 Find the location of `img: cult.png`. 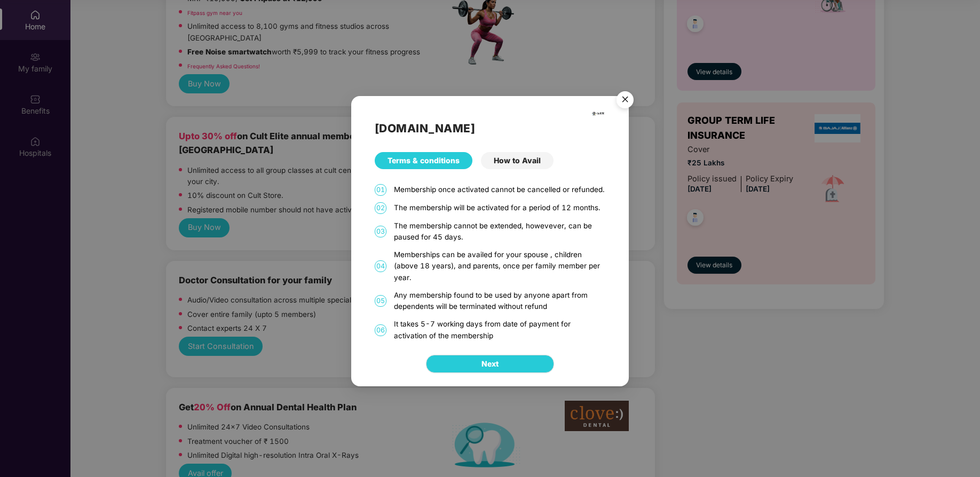

img: cult.png is located at coordinates (597, 113).